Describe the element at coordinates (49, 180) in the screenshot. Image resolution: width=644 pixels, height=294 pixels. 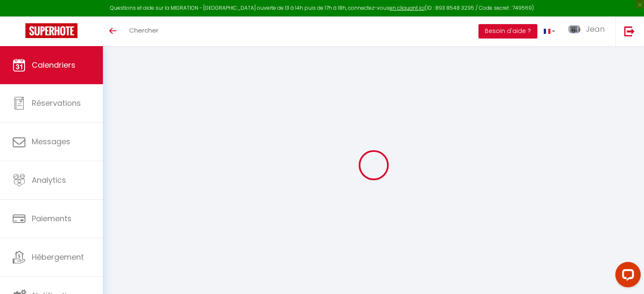
I see `span: Analytics` at that location.